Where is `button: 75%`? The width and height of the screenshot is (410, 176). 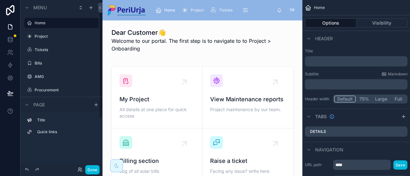 button: 75% is located at coordinates (364, 99).